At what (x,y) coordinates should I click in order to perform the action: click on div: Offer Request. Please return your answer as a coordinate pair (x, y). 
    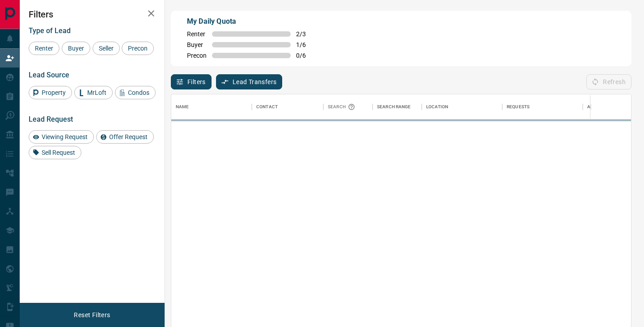
    Looking at the image, I should click on (125, 137).